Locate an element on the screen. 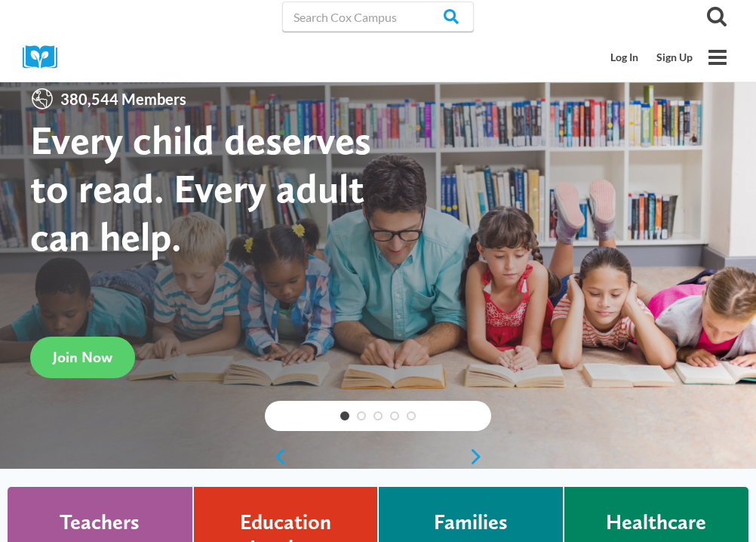 The image size is (756, 542). a: previous is located at coordinates (276, 456).